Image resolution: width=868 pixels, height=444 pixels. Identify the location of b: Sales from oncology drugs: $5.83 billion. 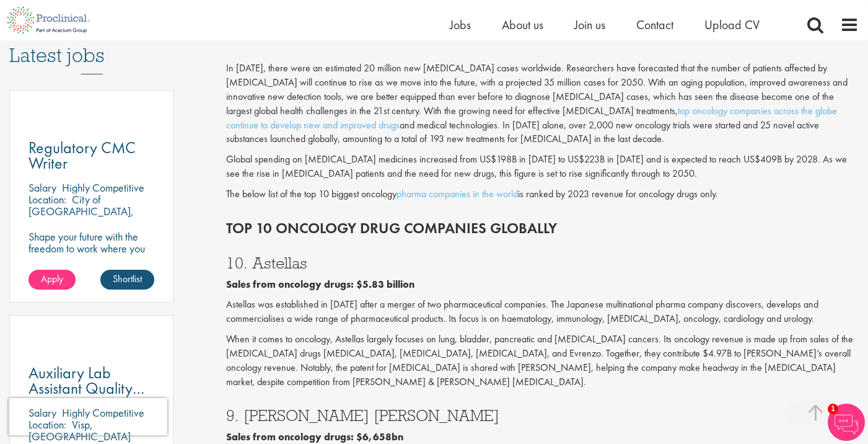
(320, 284).